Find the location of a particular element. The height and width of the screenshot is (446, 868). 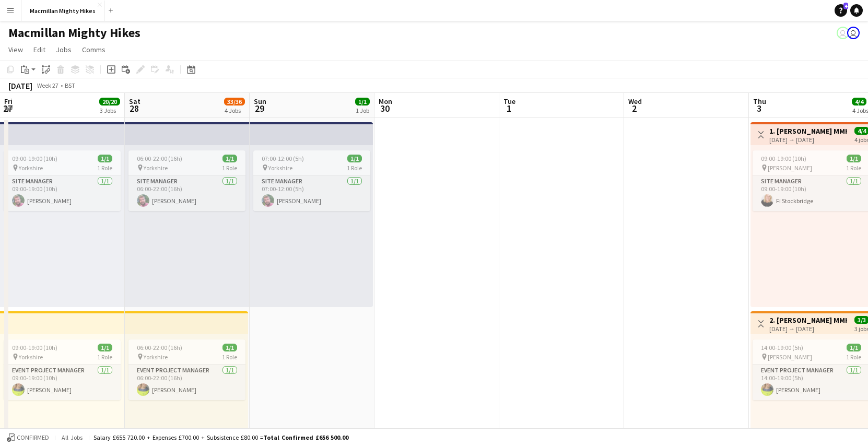

span: 33/36 is located at coordinates (234, 101).